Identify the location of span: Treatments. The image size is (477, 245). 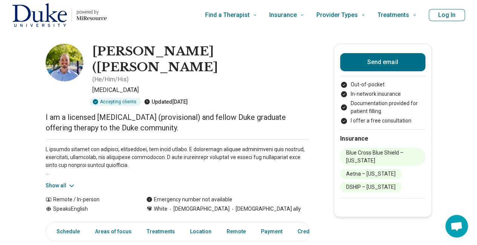
(393, 15).